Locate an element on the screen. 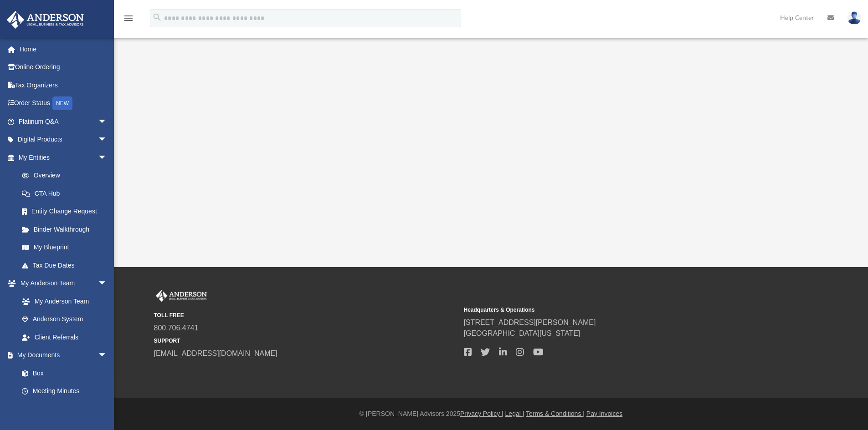  a: Meeting Minutes is located at coordinates (64, 392).